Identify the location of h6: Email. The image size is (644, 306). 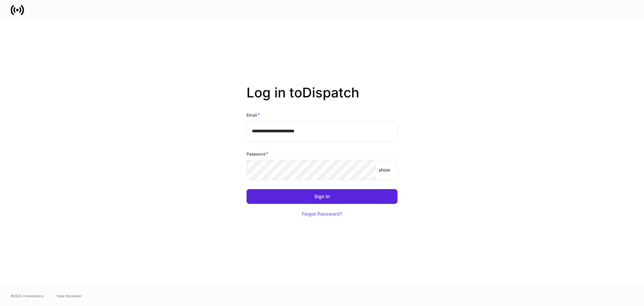
(253, 115).